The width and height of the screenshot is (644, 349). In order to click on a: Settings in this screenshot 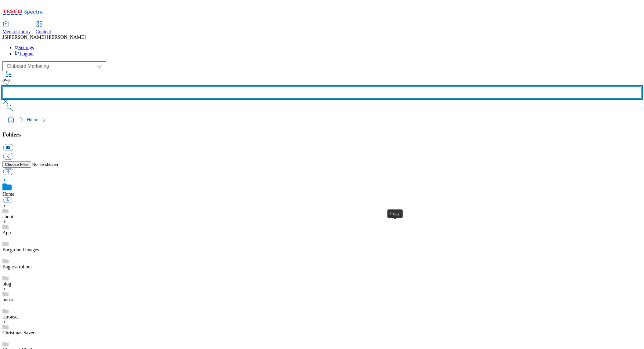, I will do `click(24, 47)`.